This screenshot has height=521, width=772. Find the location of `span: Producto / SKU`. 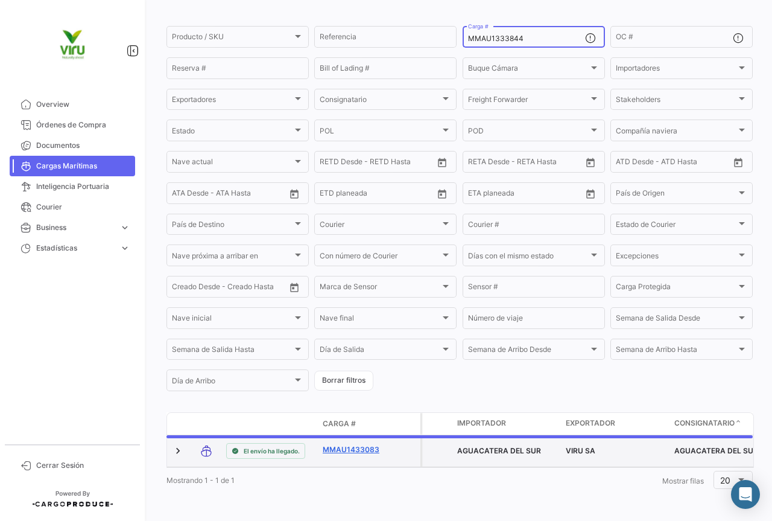

span: Producto / SKU is located at coordinates (232, 39).